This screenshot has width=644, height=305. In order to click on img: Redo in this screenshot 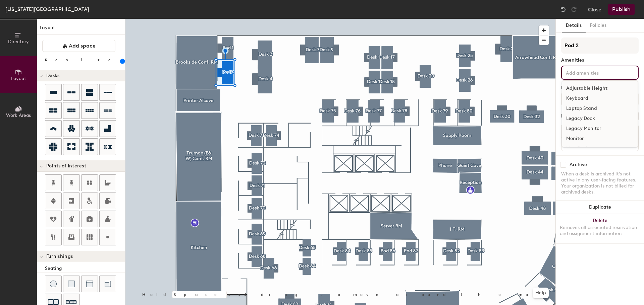, I will do `click(574, 10)`.